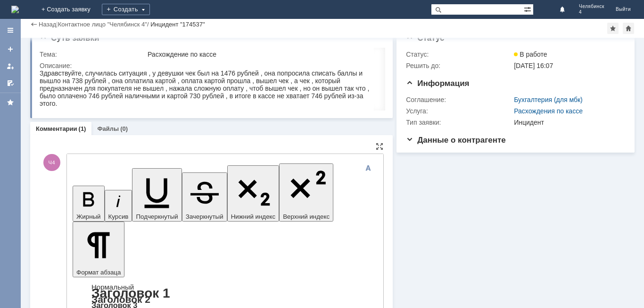  I want to click on button: Жирный, so click(89, 204).